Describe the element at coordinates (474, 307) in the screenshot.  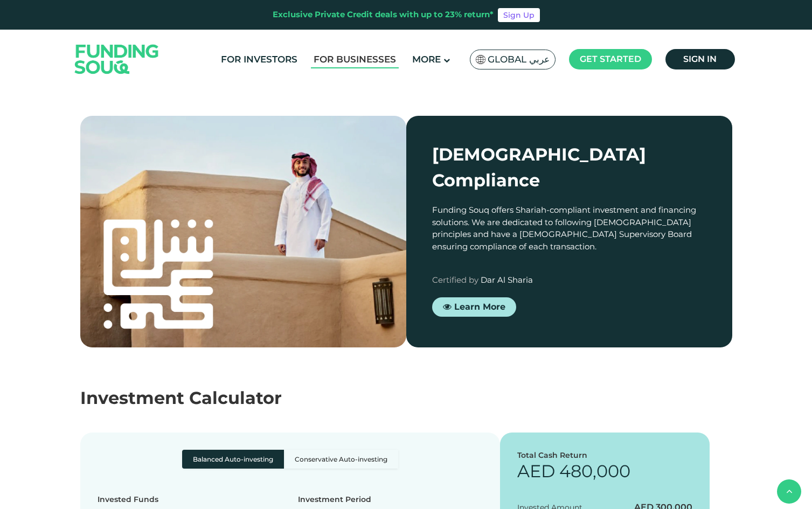
I see `a: Learn More` at that location.